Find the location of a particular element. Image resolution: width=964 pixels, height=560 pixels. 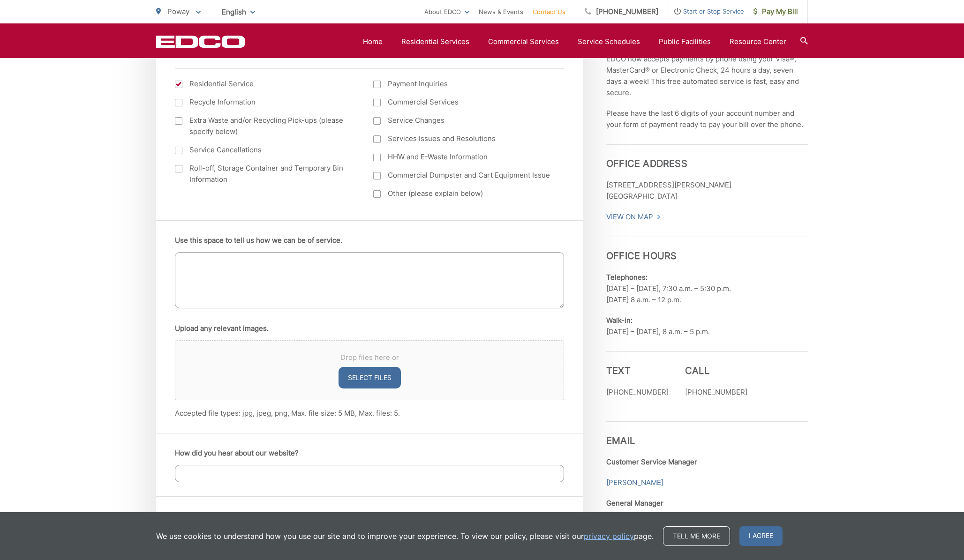

a: About EDCO is located at coordinates (447, 11).